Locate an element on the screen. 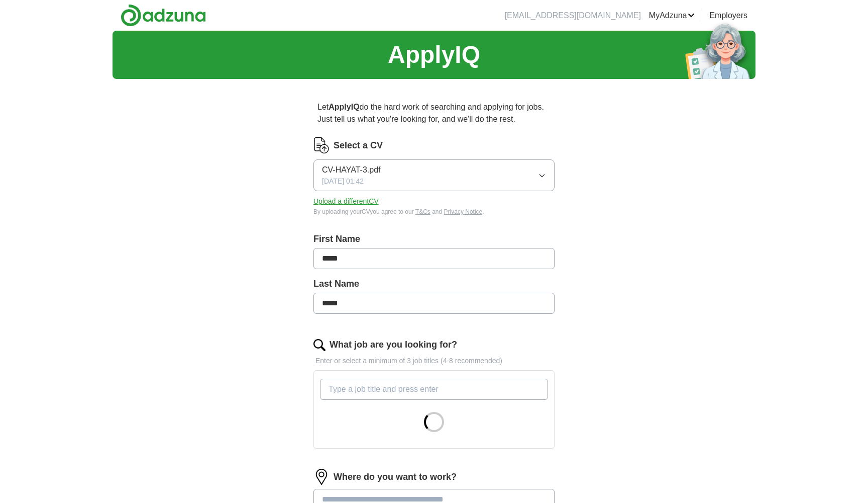  a: Employers is located at coordinates (729, 16).